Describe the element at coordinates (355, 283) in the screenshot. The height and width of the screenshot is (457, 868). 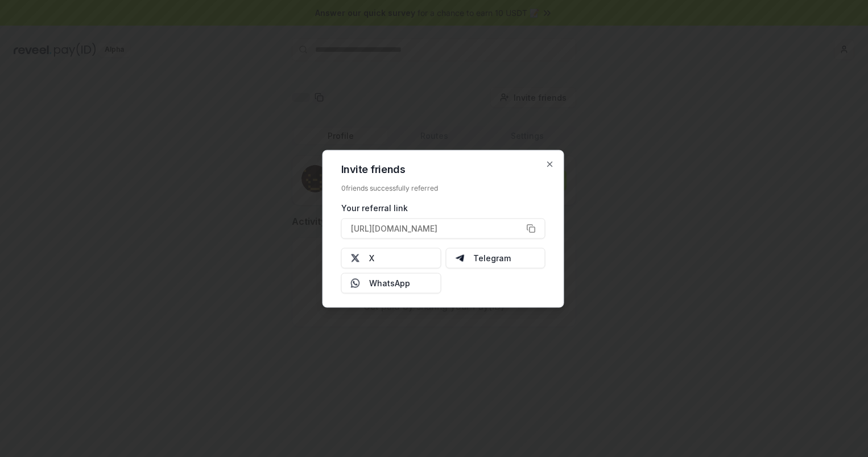
I see `img: Whatsapp` at that location.